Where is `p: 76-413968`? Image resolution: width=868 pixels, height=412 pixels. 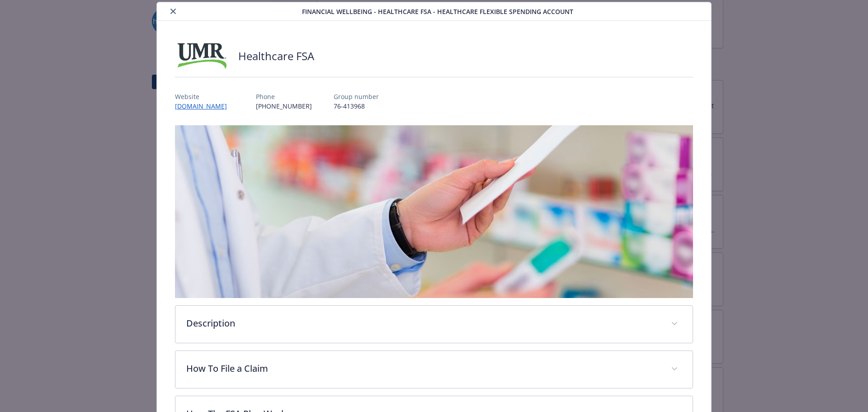
p: 76-413968 is located at coordinates (356, 105).